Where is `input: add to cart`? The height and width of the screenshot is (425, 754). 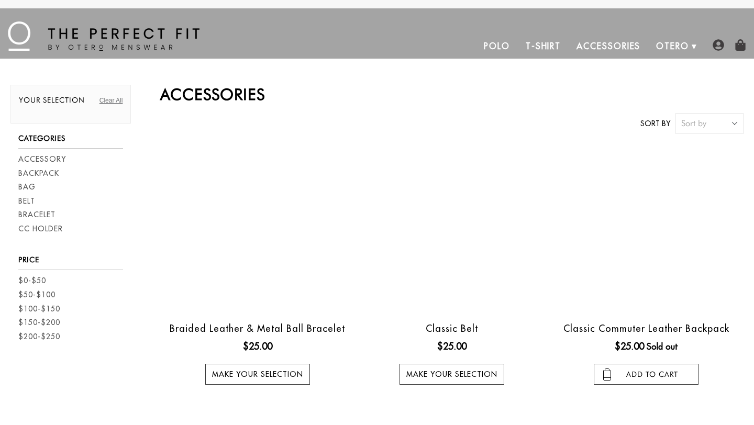 input: add to cart is located at coordinates (646, 374).